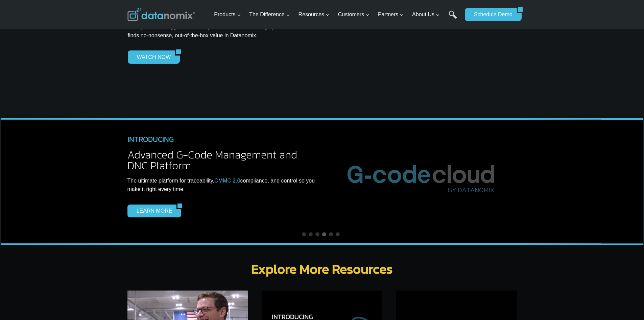 The image size is (644, 320). What do you see at coordinates (162, 15) in the screenshot?
I see `img: Datanomix` at bounding box center [162, 15].